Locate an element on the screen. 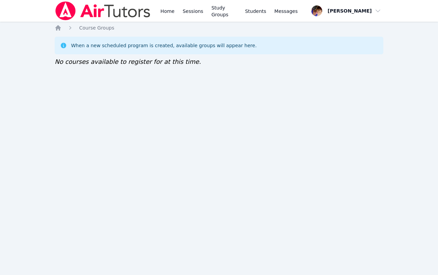  a: Course Groups is located at coordinates (96, 28).